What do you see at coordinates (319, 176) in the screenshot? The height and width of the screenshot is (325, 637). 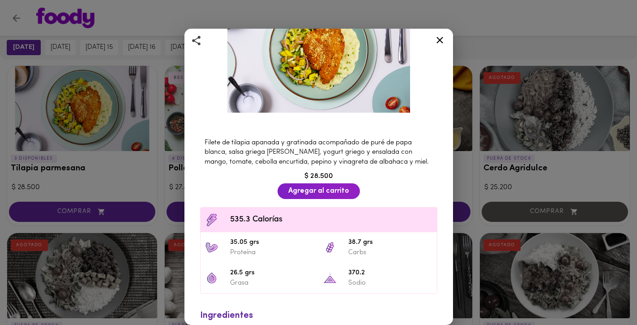 I see `div: $ 28.500` at bounding box center [319, 176].